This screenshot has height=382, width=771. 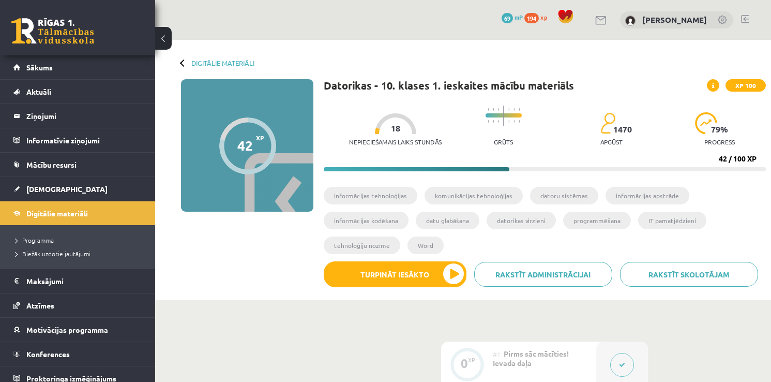 What do you see at coordinates (48, 354) in the screenshot?
I see `span: Konferences` at bounding box center [48, 354].